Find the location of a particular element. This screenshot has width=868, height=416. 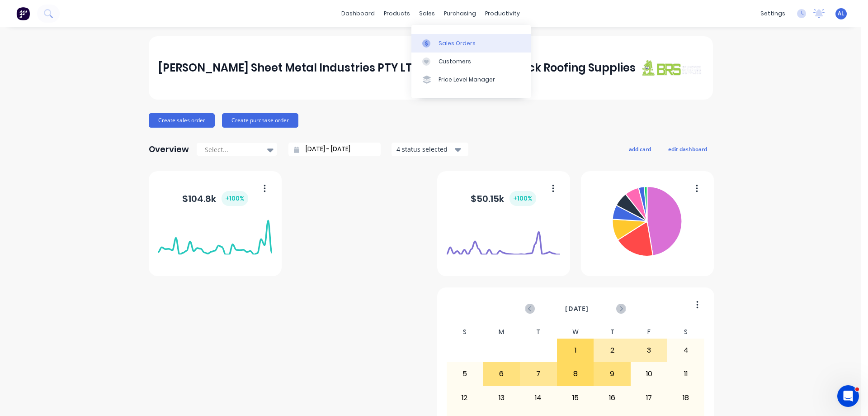

button: 4 status selected is located at coordinates (430, 149).